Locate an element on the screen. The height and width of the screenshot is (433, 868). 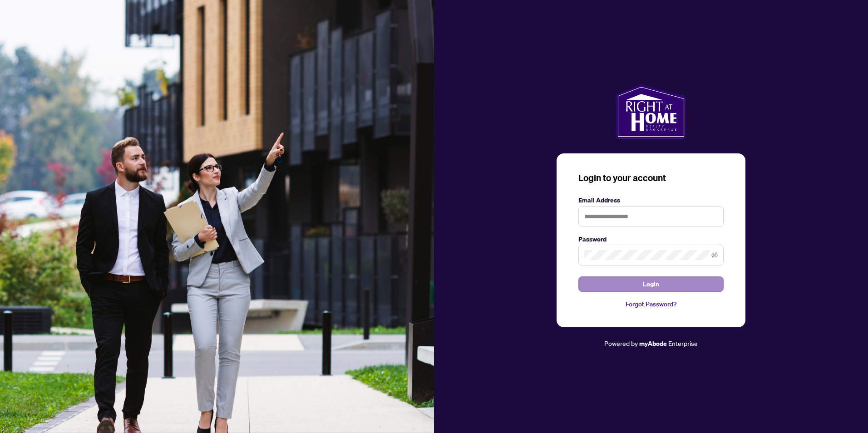
span: Enterprise is located at coordinates (683, 343).